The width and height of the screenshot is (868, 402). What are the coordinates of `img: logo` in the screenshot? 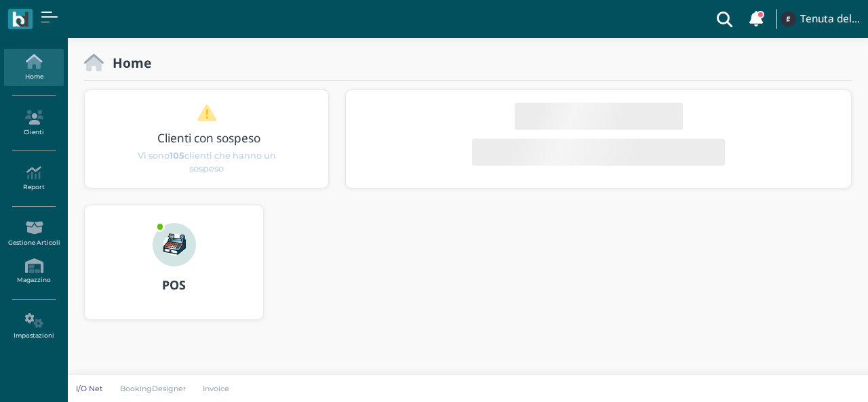 It's located at (20, 19).